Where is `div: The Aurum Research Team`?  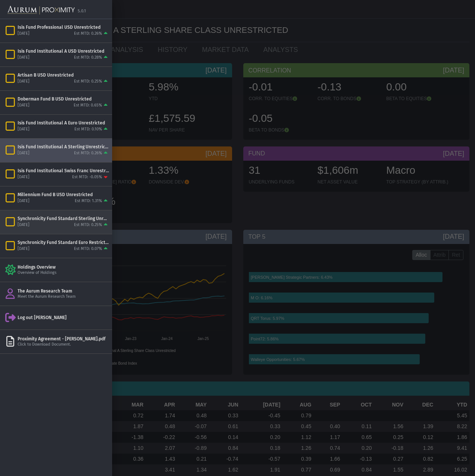
div: The Aurum Research Team is located at coordinates (63, 291).